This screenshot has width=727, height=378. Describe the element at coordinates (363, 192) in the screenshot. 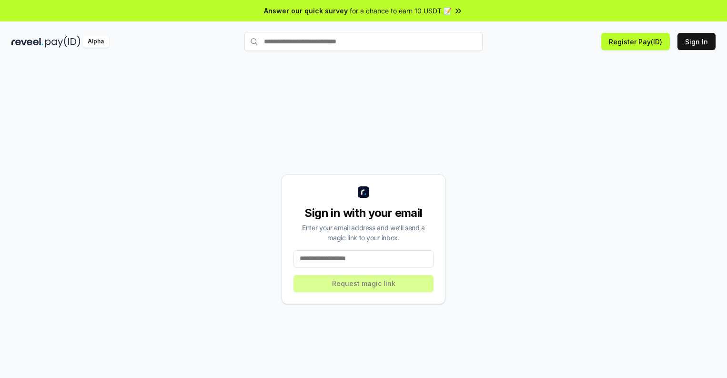

I see `img: logo_small` at that location.